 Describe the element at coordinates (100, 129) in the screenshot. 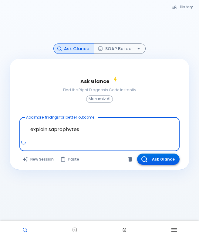

I see `textarea: explain saprophytes` at that location.